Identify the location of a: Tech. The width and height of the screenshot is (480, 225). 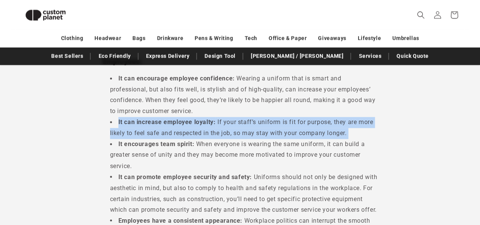
(251, 38).